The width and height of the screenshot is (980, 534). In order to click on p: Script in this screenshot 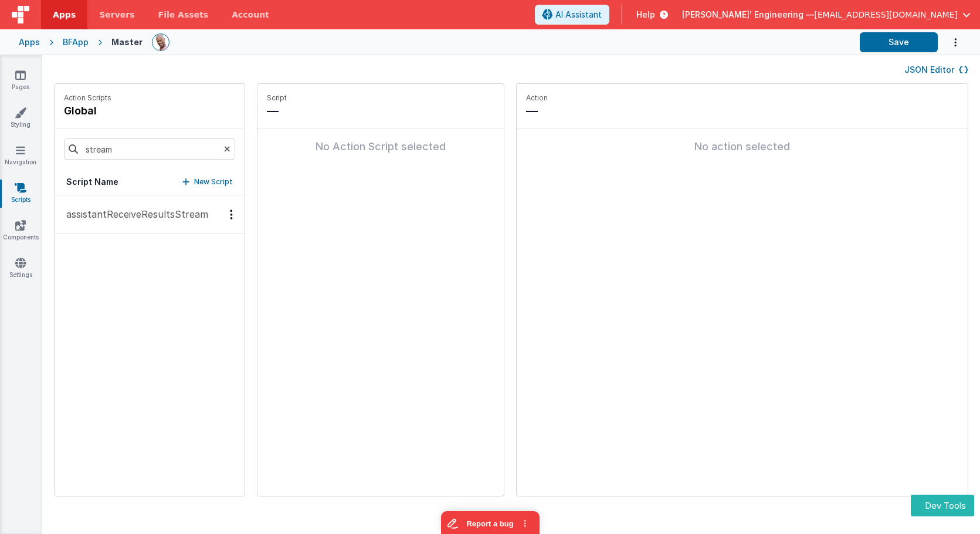, I will do `click(380, 98)`.